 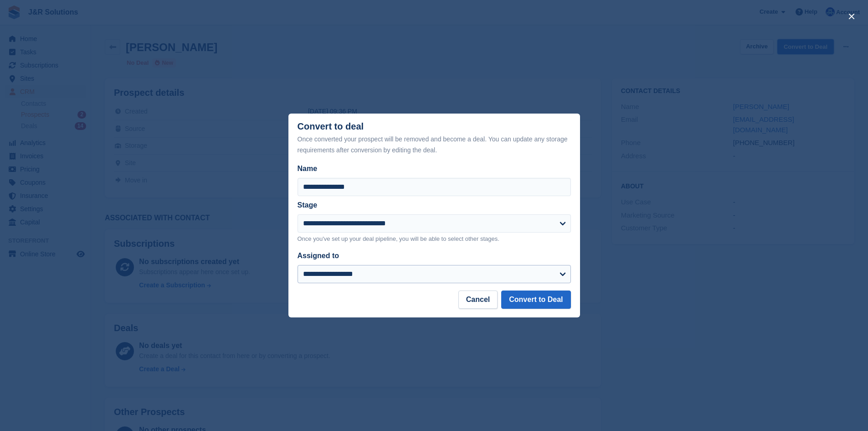 What do you see at coordinates (319, 255) in the screenshot?
I see `label: Assigned to` at bounding box center [319, 255].